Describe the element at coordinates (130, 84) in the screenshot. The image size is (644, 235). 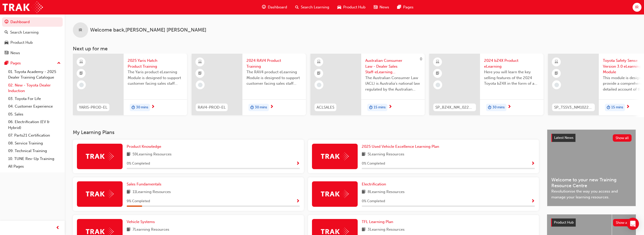
I see `a: YARIS-PROD-EL2025 Yaris Hatch Product TrainingThe Yaris product eLearning Module is designed to s...` at that location.